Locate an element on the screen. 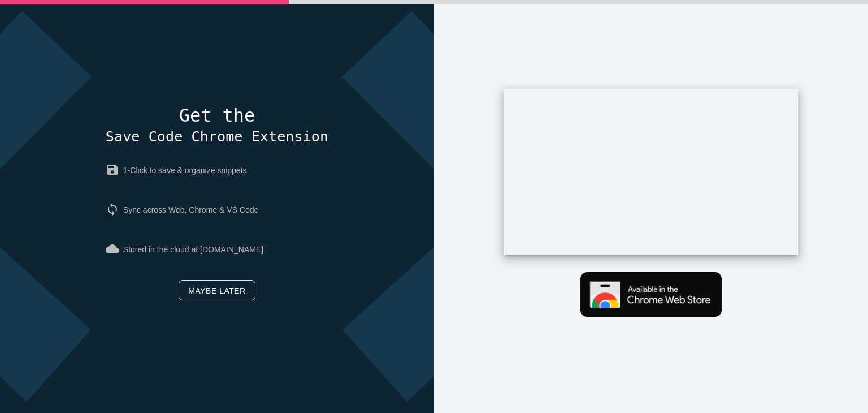  i: sync is located at coordinates (115, 209).